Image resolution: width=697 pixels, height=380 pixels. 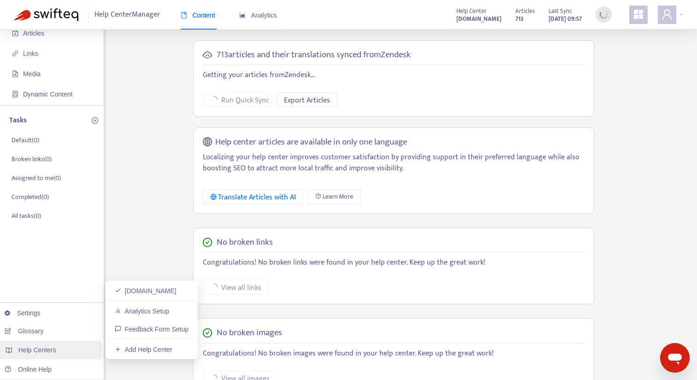 What do you see at coordinates (338, 196) in the screenshot?
I see `span: Learn More` at bounding box center [338, 196].